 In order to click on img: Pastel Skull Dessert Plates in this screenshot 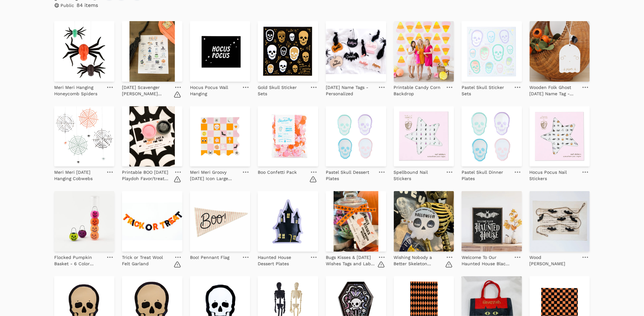, I will do `click(356, 137)`.